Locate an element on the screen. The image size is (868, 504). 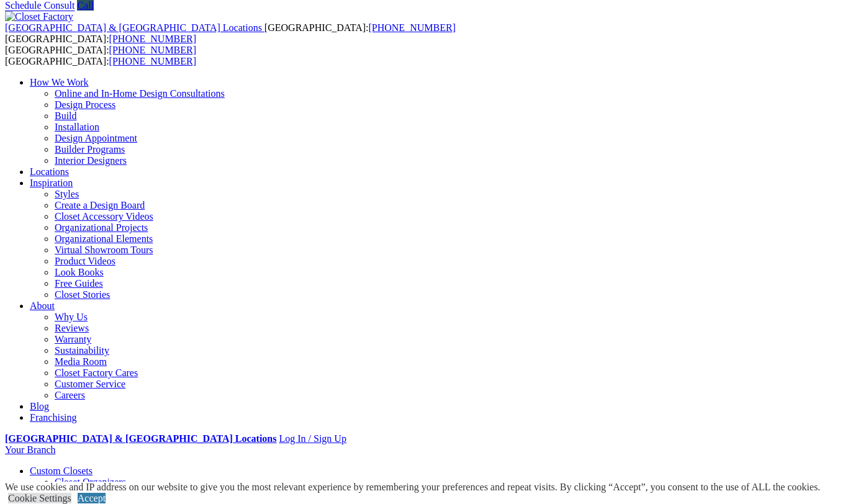
span: Your Branch is located at coordinates (30, 450).